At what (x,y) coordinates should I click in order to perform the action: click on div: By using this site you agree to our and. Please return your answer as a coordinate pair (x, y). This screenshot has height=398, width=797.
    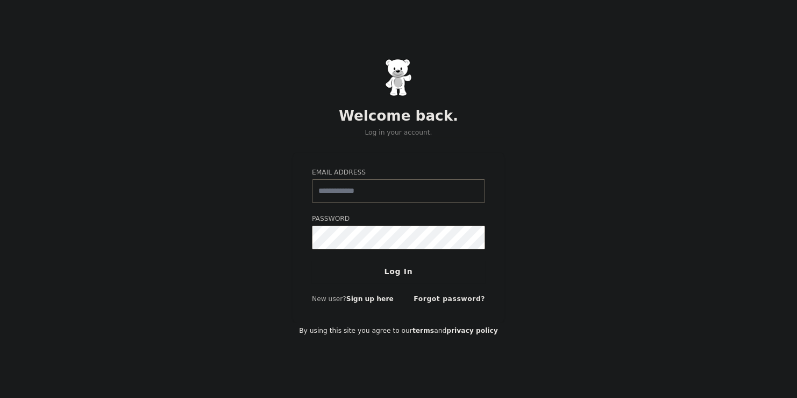
    Looking at the image, I should click on (399, 331).